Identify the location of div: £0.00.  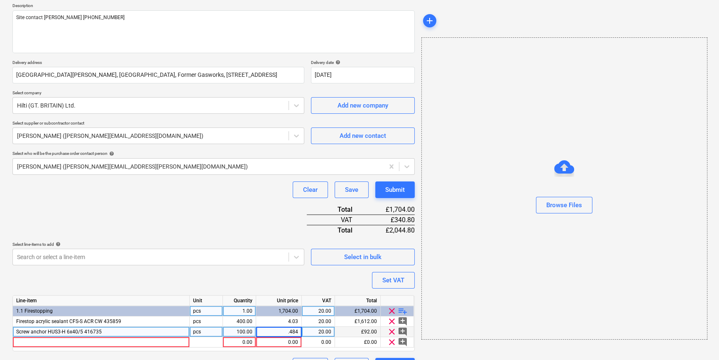
(358, 342).